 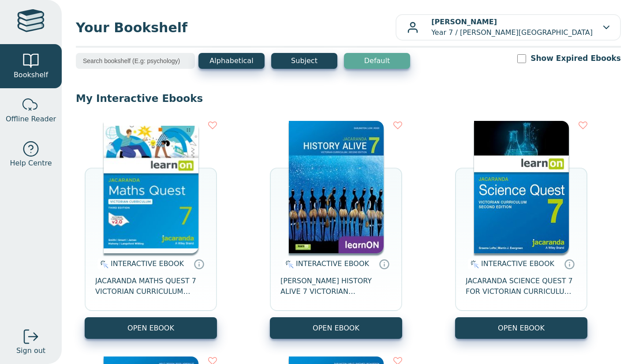 I want to click on img: b87b3e28-4171-4aeb-a345-7fa4fe4e6e25.jpg, so click(x=151, y=187).